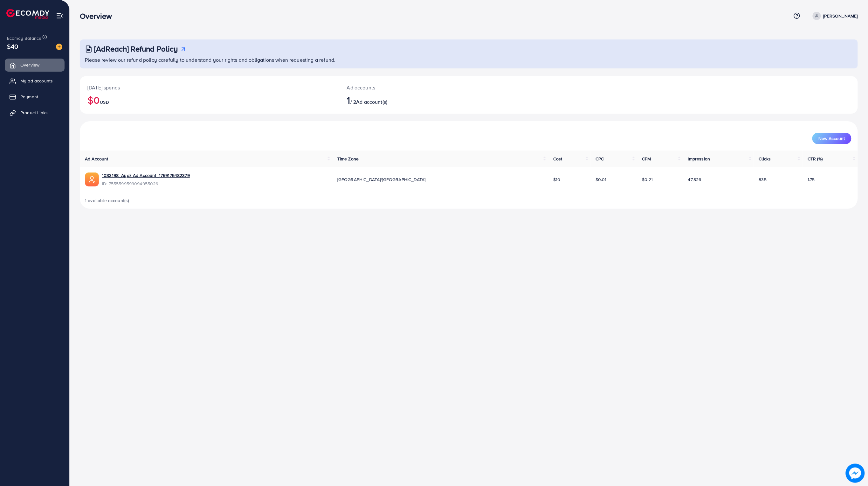  I want to click on button: New Account, so click(832, 139).